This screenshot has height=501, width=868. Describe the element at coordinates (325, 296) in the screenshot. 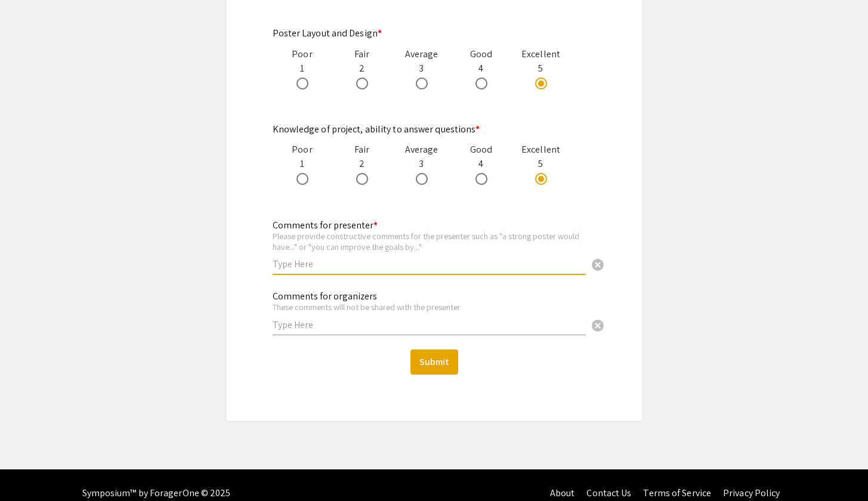

I see `mat-label: Comments for organizers` at that location.